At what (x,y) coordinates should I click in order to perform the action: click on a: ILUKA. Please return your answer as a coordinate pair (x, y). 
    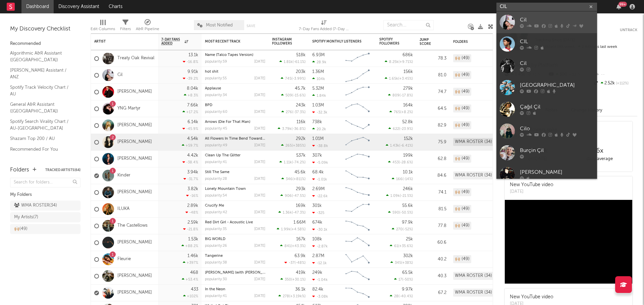
    Looking at the image, I should click on (123, 210).